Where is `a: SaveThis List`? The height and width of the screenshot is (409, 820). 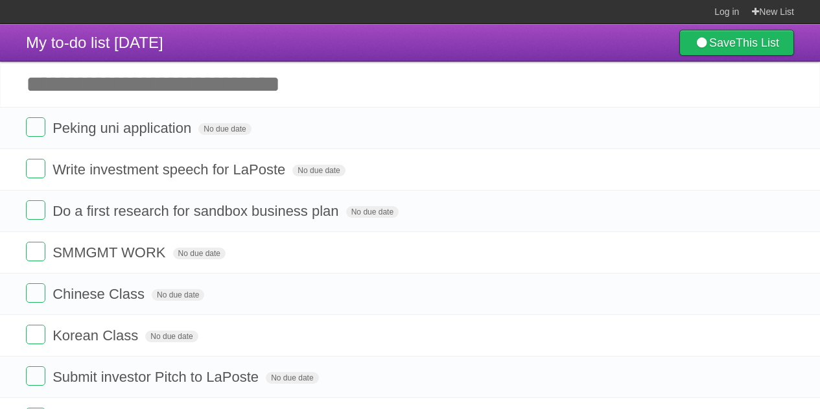 a: SaveThis List is located at coordinates (736, 43).